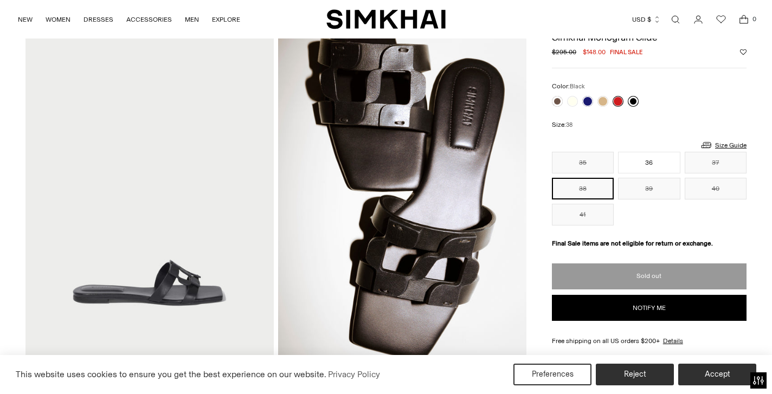 Image resolution: width=772 pixels, height=394 pixels. I want to click on span: 0, so click(754, 19).